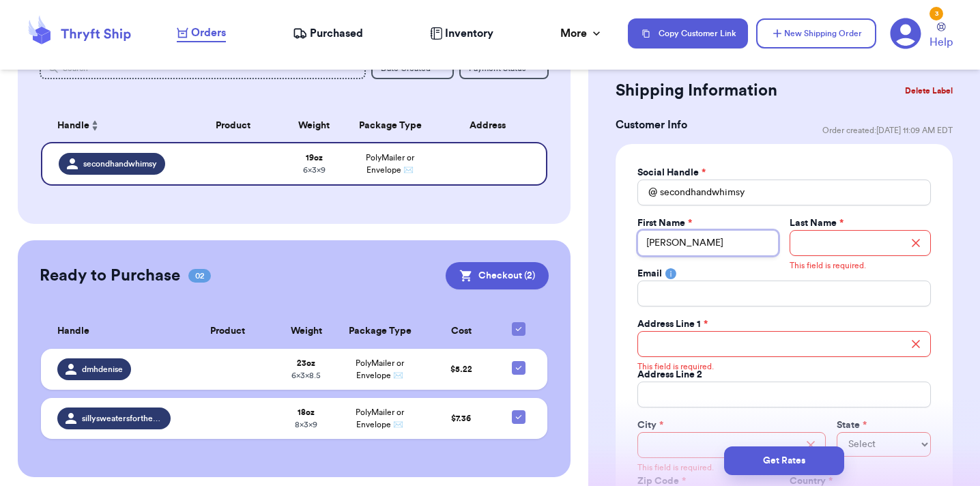 This screenshot has height=486, width=980. Describe the element at coordinates (490, 125) in the screenshot. I see `th: Address` at that location.